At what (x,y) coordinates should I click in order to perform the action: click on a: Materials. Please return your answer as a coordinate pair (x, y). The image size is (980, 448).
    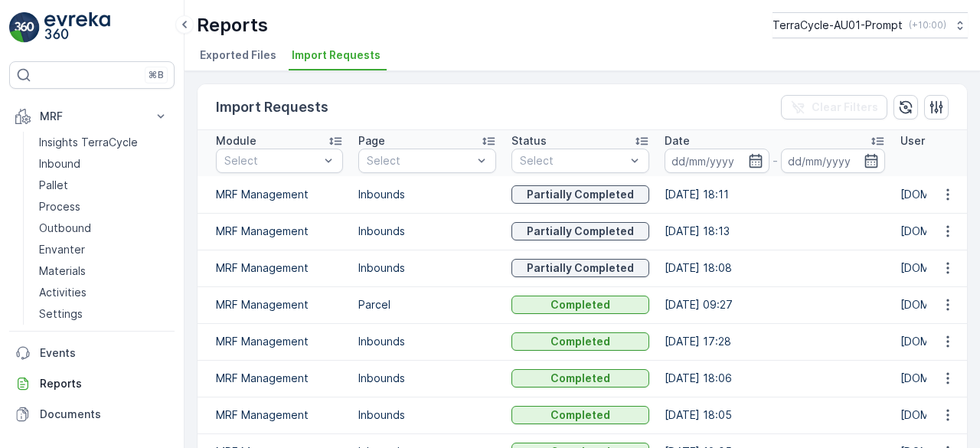
    Looking at the image, I should click on (103, 271).